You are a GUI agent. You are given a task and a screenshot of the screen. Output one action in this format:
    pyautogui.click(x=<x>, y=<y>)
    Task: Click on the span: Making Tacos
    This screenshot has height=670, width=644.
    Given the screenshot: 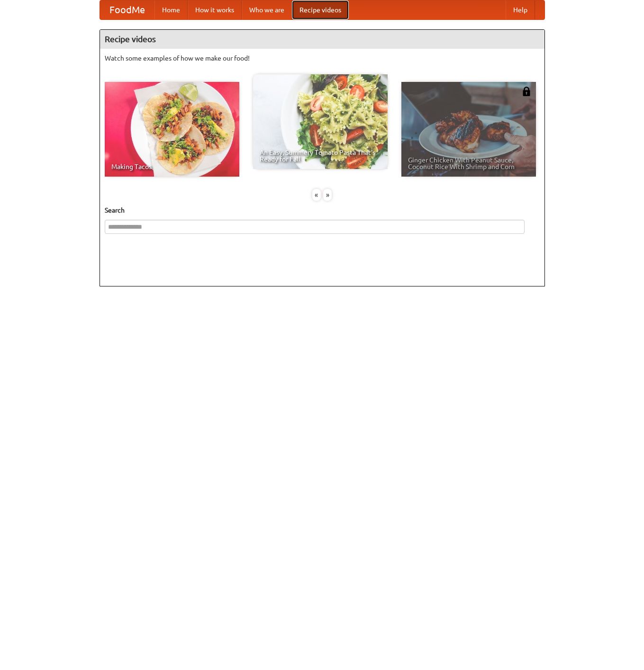 What is the action you would take?
    pyautogui.click(x=172, y=167)
    